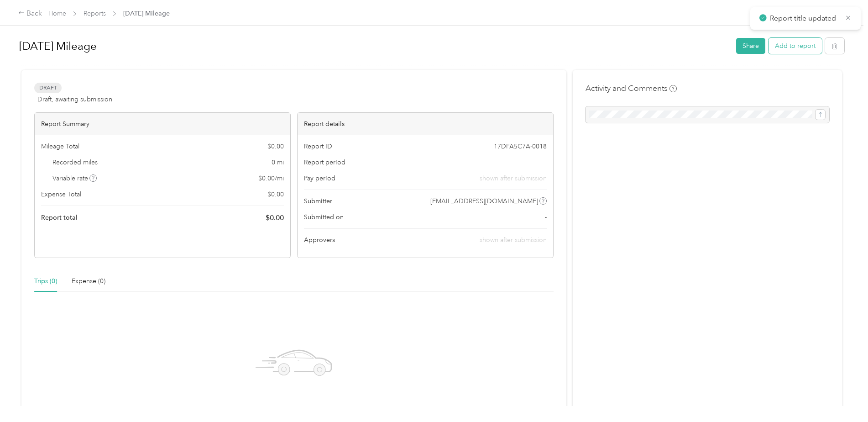 The height and width of the screenshot is (422, 868). Describe the element at coordinates (61, 194) in the screenshot. I see `span: Expense Total` at that location.